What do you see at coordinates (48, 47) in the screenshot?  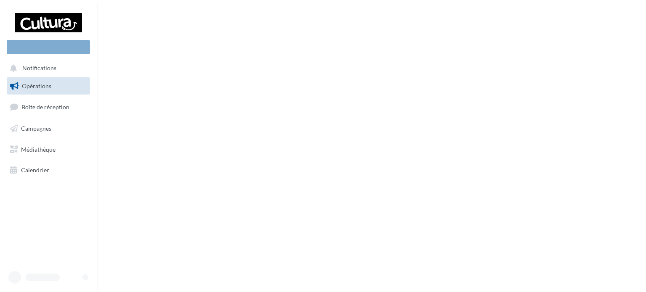 I see `div: Nouvelle campagne` at bounding box center [48, 47].